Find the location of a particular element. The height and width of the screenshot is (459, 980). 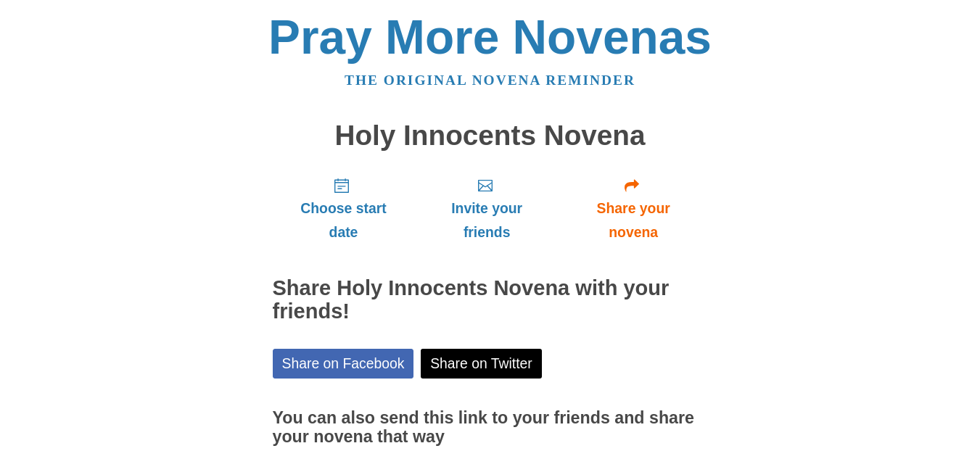

a: Share on Twitter is located at coordinates (481, 363).